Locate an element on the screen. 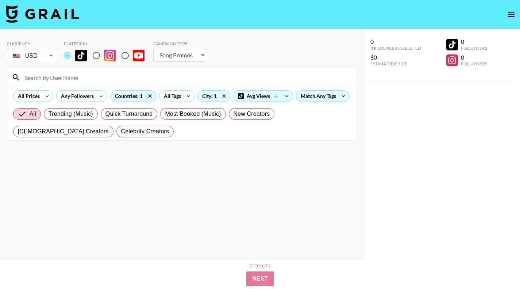  img: Grail Talent is located at coordinates (42, 14).